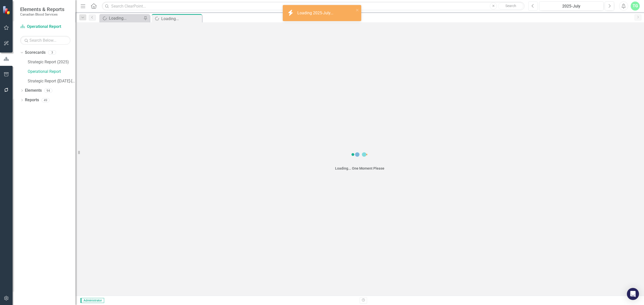 The width and height of the screenshot is (644, 305). I want to click on div: 2025-July, so click(571, 6).